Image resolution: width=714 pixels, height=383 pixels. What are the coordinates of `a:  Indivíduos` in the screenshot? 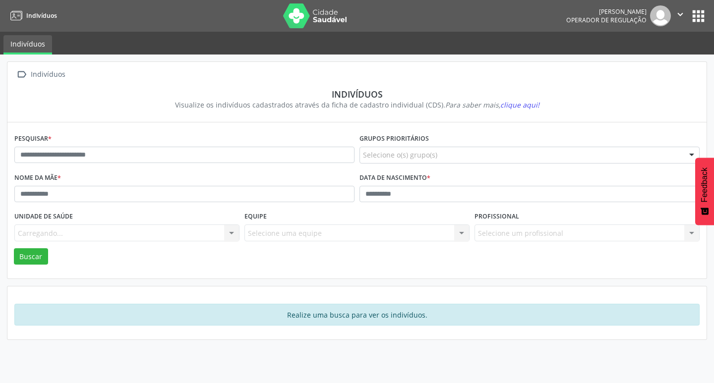 It's located at (41, 74).